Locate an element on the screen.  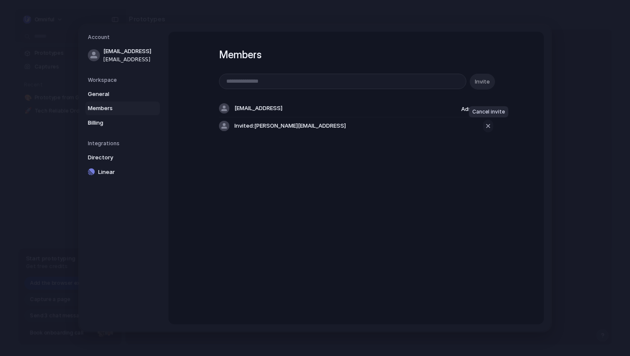
span: Billing is located at coordinates (115, 123).